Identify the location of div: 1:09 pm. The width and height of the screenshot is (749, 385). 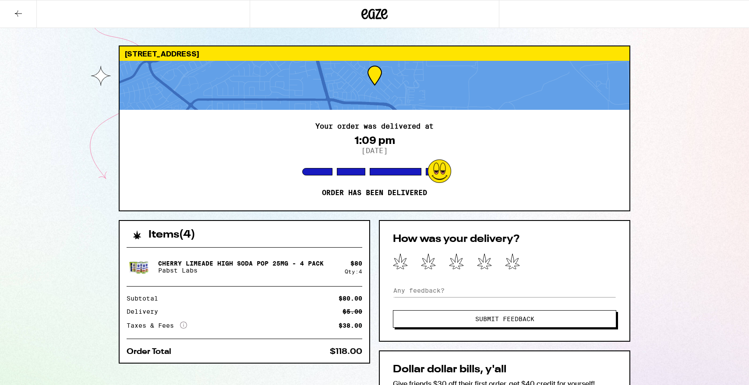
(374, 141).